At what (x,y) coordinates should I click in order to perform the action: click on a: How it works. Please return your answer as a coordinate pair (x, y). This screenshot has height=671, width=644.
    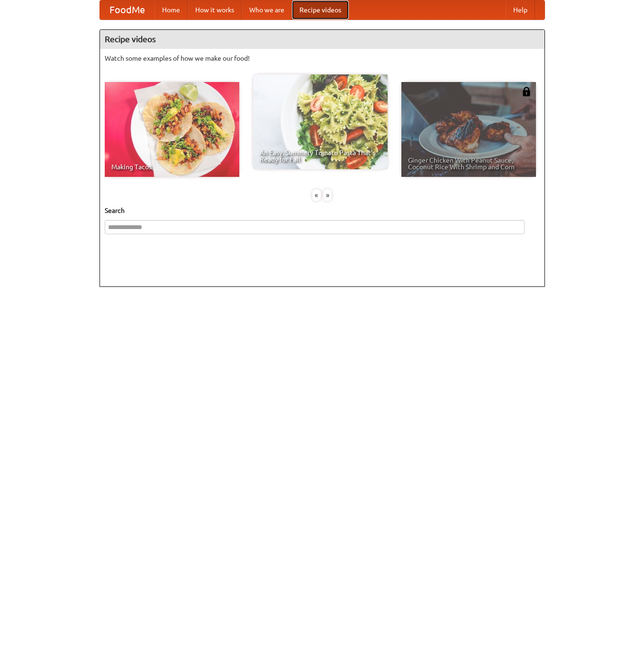
    Looking at the image, I should click on (215, 10).